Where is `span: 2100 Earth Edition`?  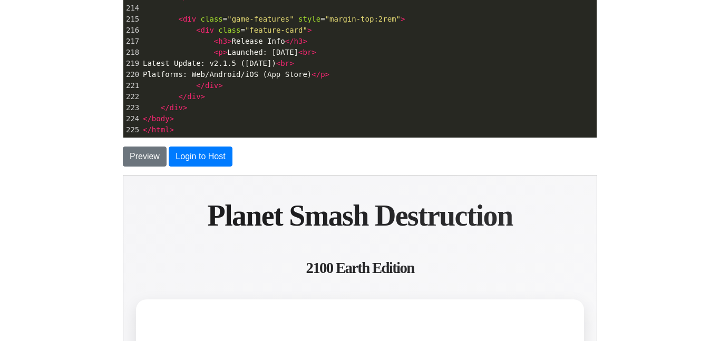 span: 2100 Earth Edition is located at coordinates (237, 92).